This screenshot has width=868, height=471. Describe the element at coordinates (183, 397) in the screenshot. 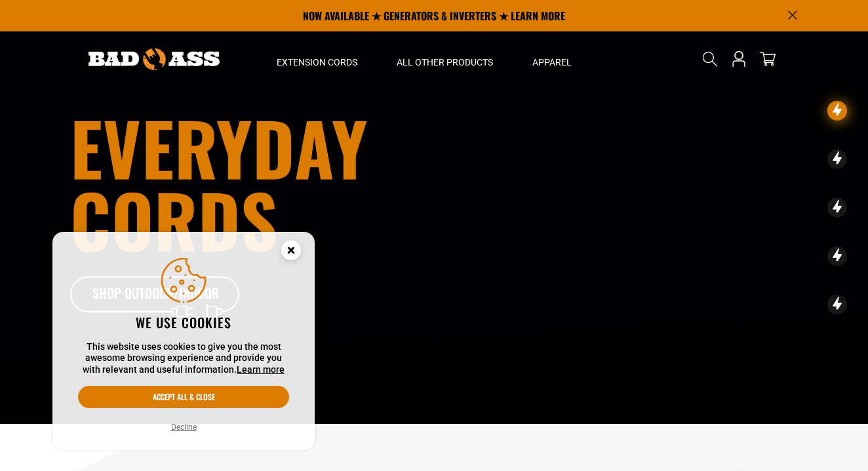

I see `button: Accept all & close` at that location.